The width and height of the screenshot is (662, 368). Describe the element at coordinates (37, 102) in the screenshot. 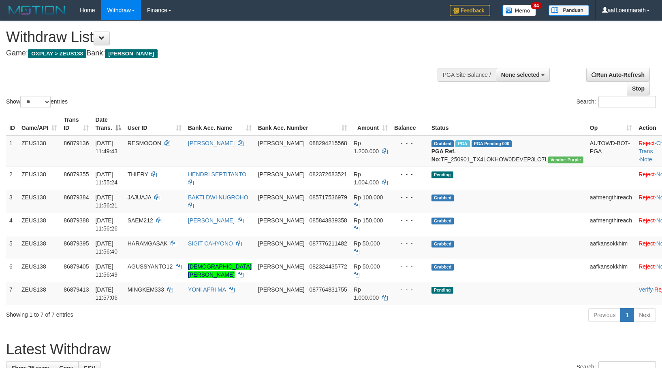

I see `label: Show entries` at that location.